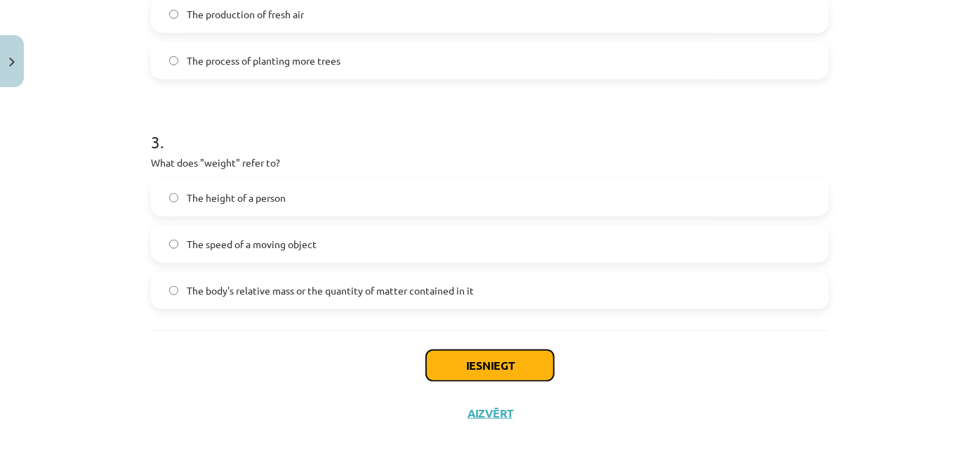 This screenshot has width=980, height=471. I want to click on span: The height of a person, so click(236, 197).